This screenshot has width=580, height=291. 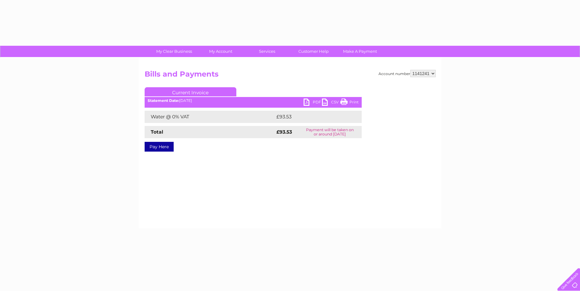 I want to click on div: Account number, so click(x=407, y=74).